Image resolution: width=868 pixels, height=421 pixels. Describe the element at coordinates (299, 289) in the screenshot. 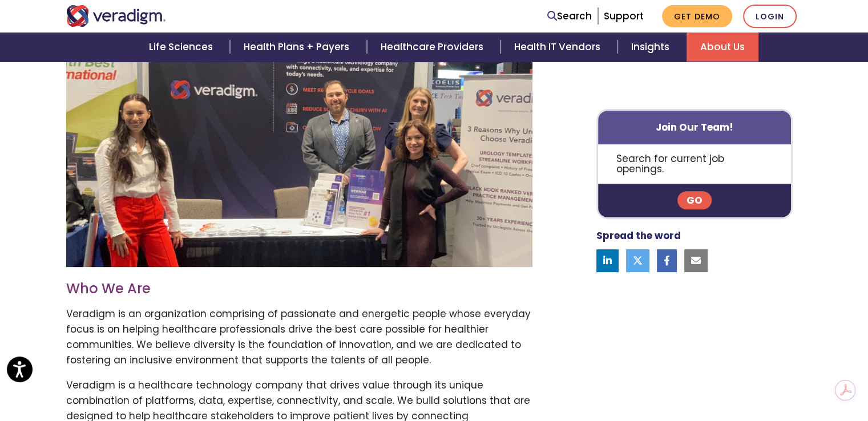

I see `h3: Who We Are` at that location.